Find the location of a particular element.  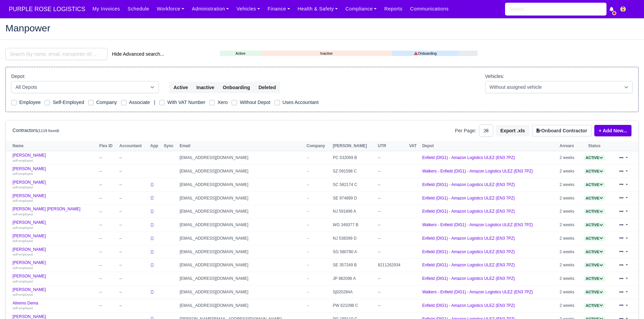

button: Active is located at coordinates (180, 88).